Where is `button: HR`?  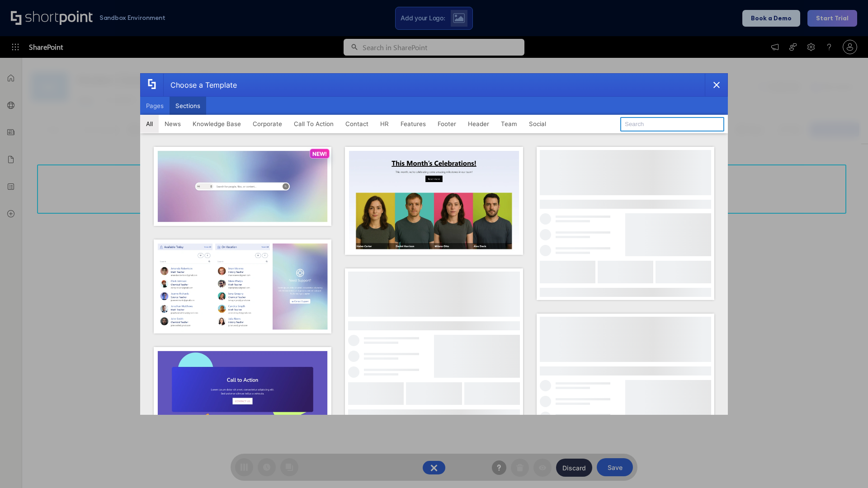
button: HR is located at coordinates (384, 124).